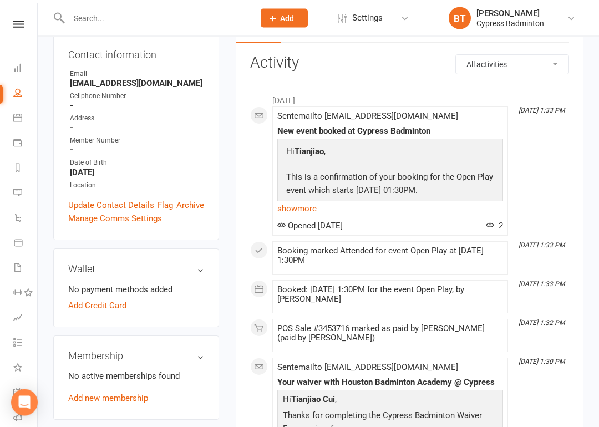 This screenshot has height=427, width=599. I want to click on h3: Wallet, so click(136, 269).